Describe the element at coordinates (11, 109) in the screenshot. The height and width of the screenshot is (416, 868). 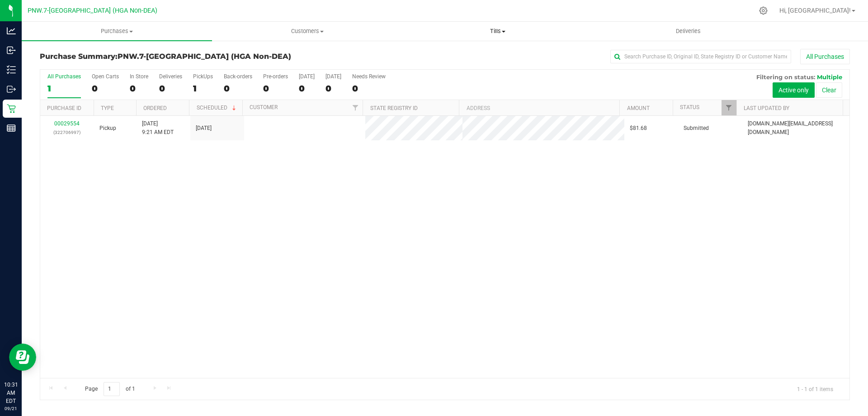
I see `inline-svg: Retail` at that location.